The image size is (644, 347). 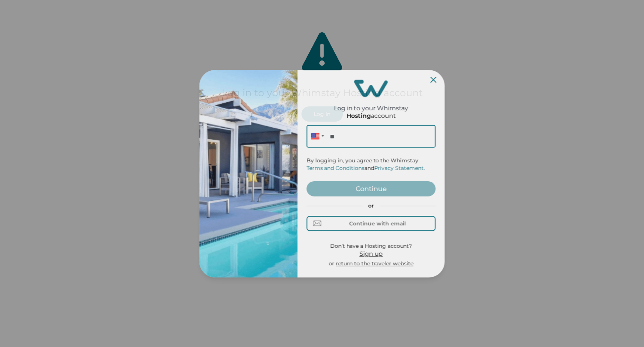 What do you see at coordinates (371, 89) in the screenshot?
I see `img: login-logo` at bounding box center [371, 89].